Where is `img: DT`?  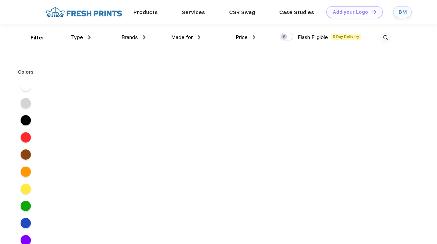 img: DT is located at coordinates (374, 12).